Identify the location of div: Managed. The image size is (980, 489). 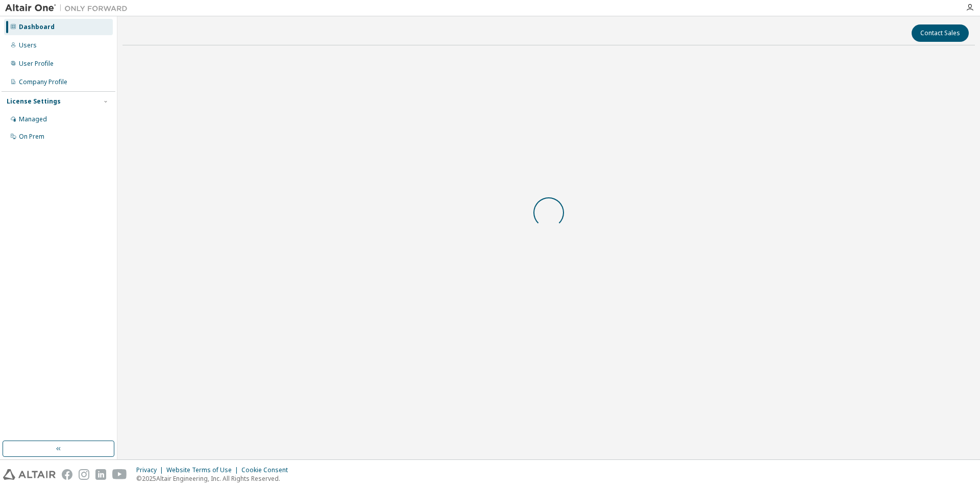
(33, 119).